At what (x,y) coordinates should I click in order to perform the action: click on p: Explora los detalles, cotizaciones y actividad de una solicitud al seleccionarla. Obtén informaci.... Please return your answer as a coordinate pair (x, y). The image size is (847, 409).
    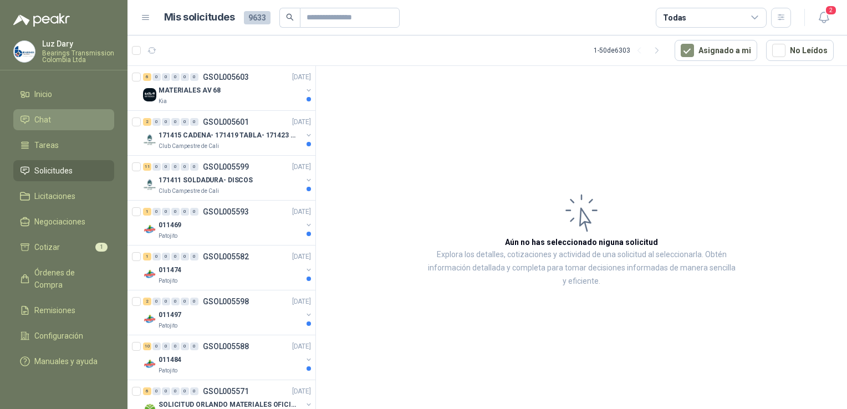
    Looking at the image, I should click on (581, 268).